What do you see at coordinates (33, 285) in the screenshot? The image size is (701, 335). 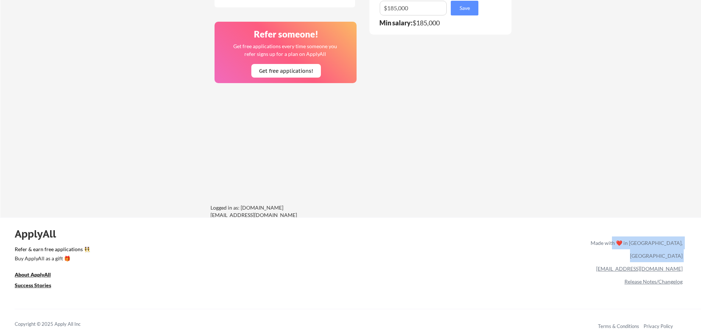 I see `u: Success Stories` at bounding box center [33, 285].